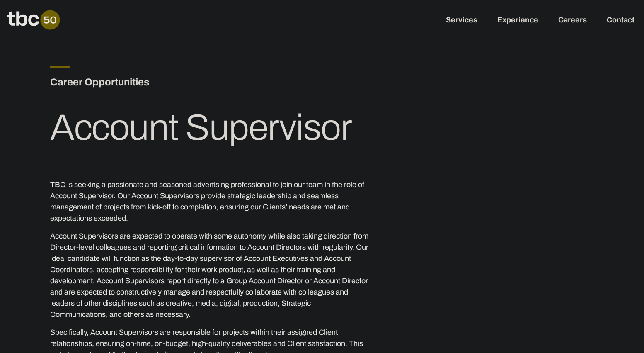 Image resolution: width=644 pixels, height=353 pixels. Describe the element at coordinates (572, 20) in the screenshot. I see `a: Careers` at that location.